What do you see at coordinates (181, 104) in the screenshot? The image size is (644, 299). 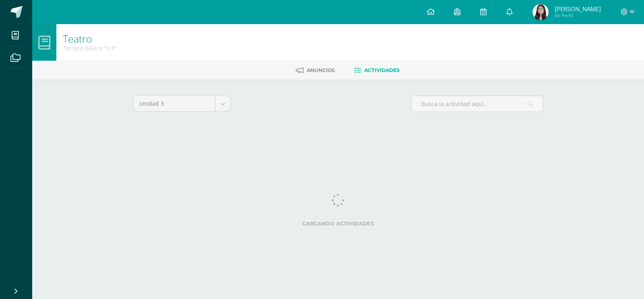 I see `a: Unidad 3` at bounding box center [181, 104].